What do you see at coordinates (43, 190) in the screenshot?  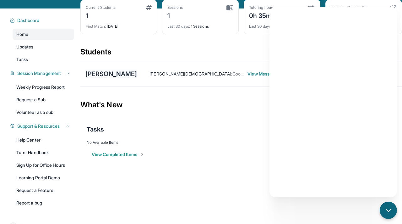 I see `a: Request a Feature` at bounding box center [43, 190].